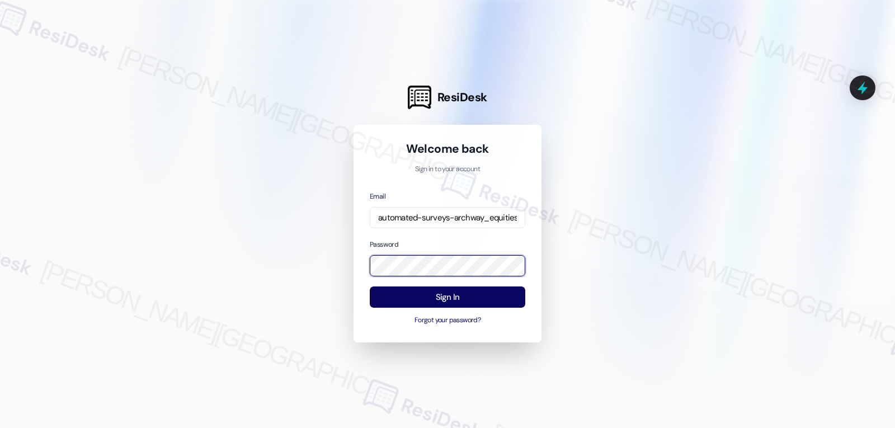 This screenshot has width=895, height=428. I want to click on span: ResiDesk, so click(462, 97).